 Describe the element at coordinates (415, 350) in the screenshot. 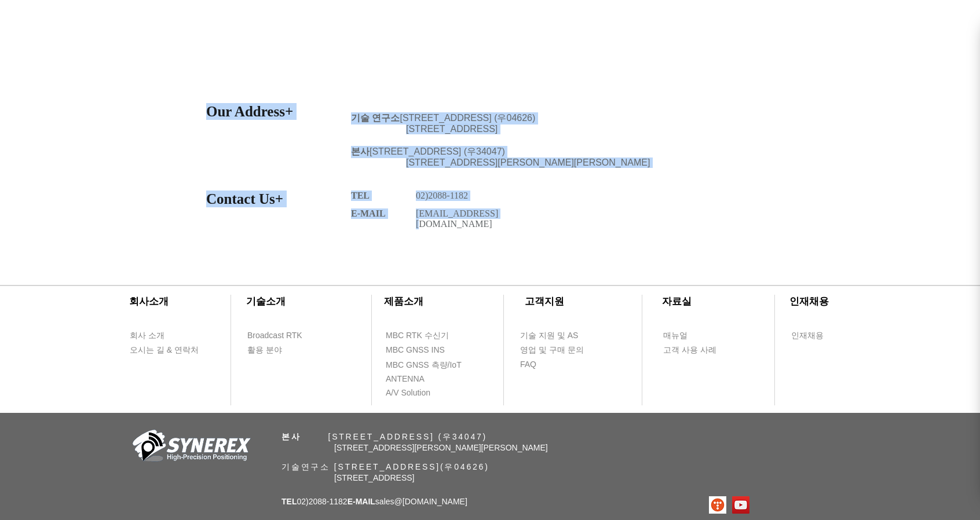

I see `span: MBC GNSS INS` at that location.